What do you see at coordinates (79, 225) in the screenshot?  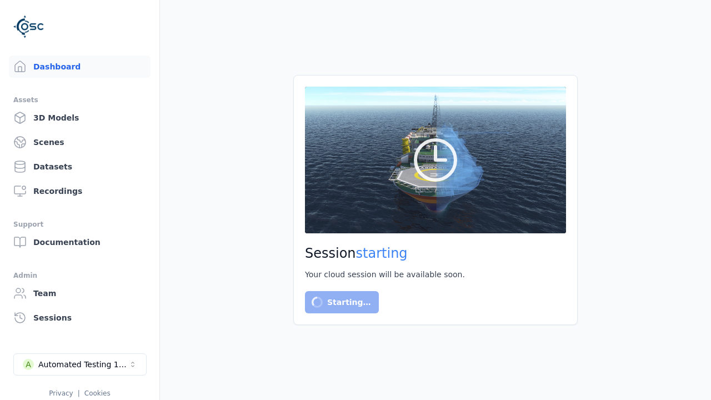 I see `div: Support` at bounding box center [79, 225].